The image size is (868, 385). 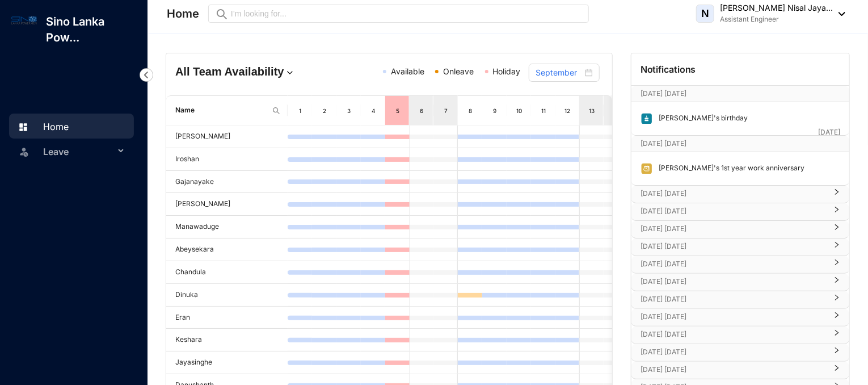 I want to click on h4: All Team Availability, so click(x=246, y=72).